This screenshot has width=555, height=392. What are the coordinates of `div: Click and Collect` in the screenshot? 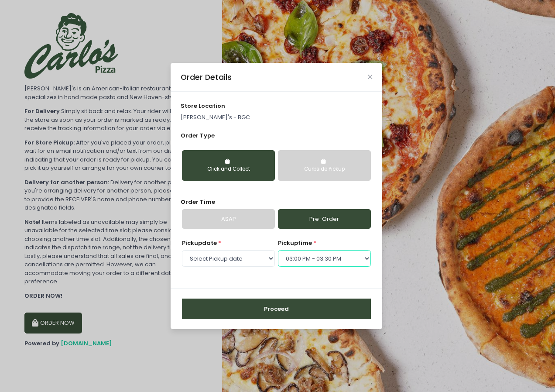 It's located at (228, 169).